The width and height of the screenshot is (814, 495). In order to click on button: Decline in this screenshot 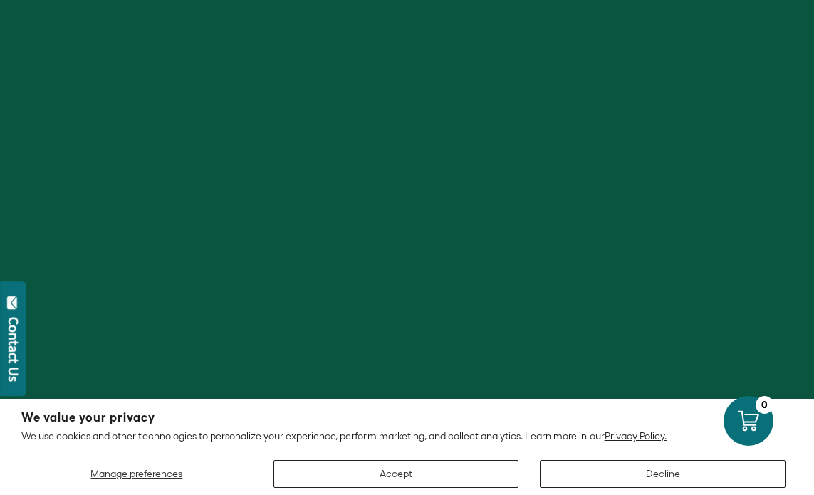, I will do `click(662, 474)`.